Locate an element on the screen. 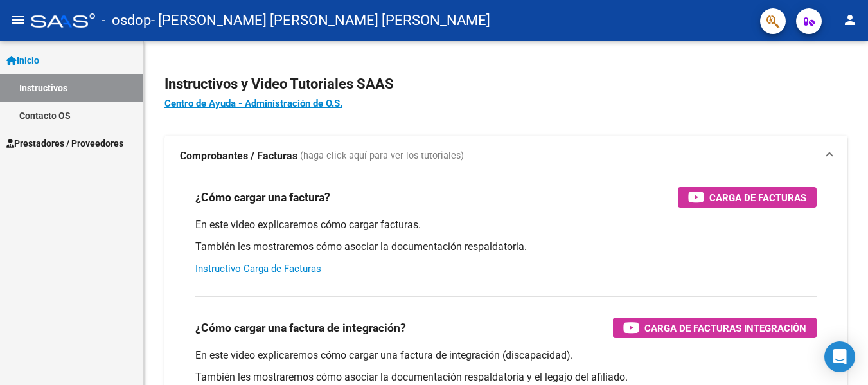  mat-icon: menu is located at coordinates (18, 20).